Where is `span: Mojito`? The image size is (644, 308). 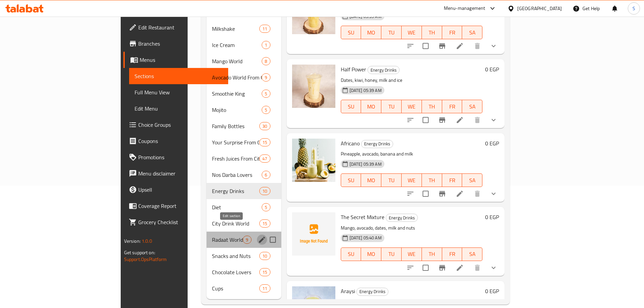 span: Mojito is located at coordinates (237, 110).